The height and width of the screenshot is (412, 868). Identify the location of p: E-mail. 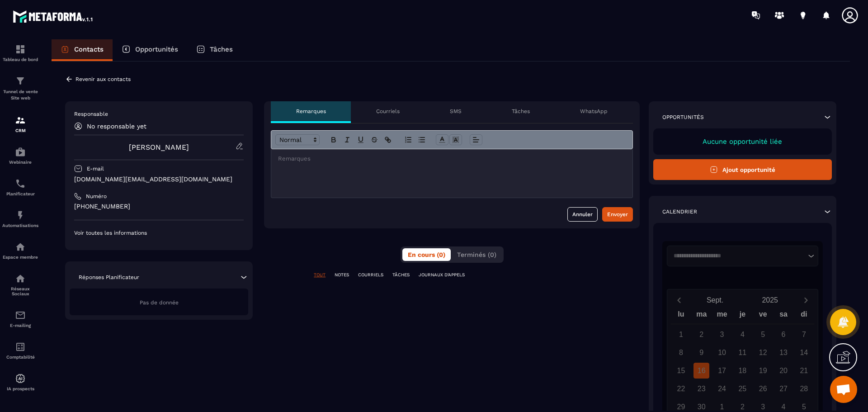
(95, 169).